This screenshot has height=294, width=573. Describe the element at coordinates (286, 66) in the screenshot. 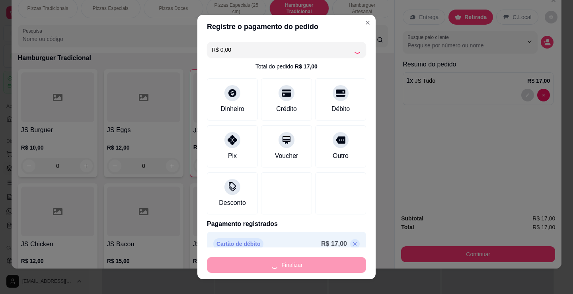

I see `div: Total do pedido` at that location.